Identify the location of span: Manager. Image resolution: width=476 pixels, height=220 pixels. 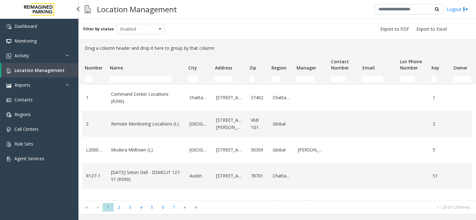
(306, 68).